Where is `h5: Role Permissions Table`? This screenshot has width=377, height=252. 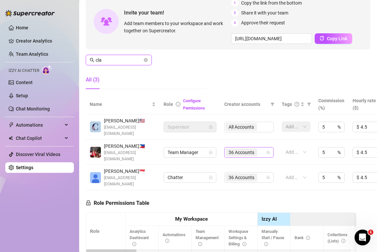
h5: Role Permissions Table is located at coordinates (117, 203).